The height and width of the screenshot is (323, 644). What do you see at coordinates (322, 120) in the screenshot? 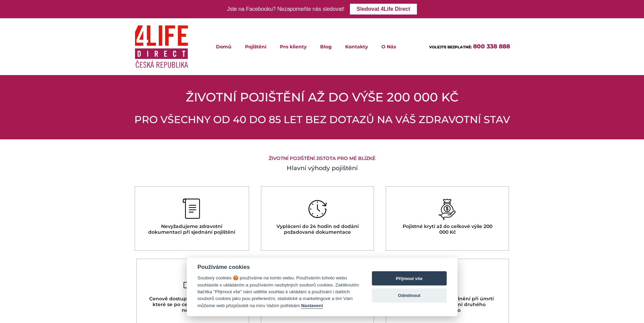
I see `h2: PRO VŠECHNY OD 40 DO 85 LET BEZ DOTAZŮ NA VÁŠ ZDRAVOTNÍ STAV` at bounding box center [322, 120].